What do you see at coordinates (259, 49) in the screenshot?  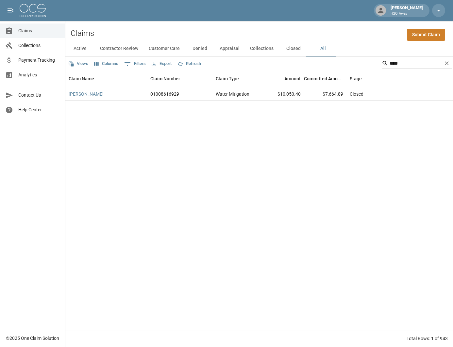 I see `div: dynamic tabs` at bounding box center [259, 49].